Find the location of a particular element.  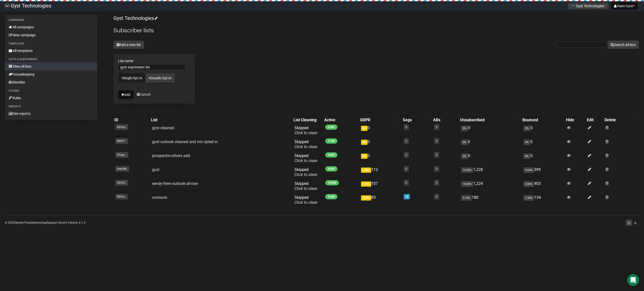

span: BkhF7.. is located at coordinates (122, 141).